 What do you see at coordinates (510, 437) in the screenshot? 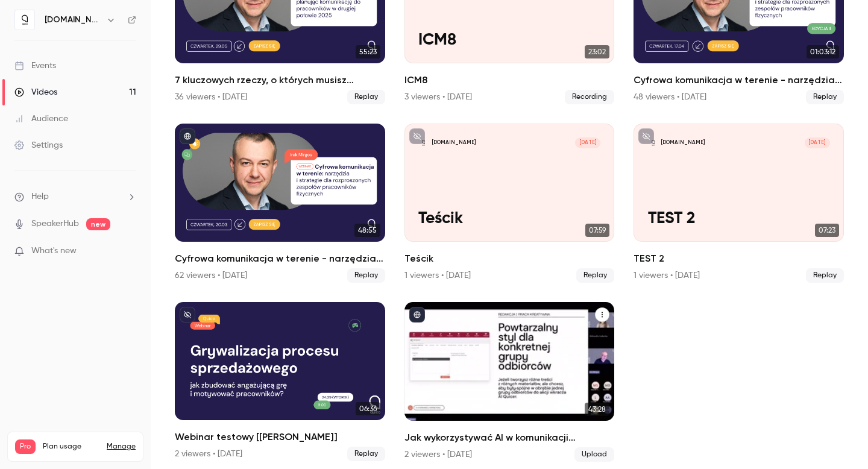
I see `h2: Jak wykorzystywać AI w komunikacji wewnętrznej na co dzień?` at bounding box center [510, 437].